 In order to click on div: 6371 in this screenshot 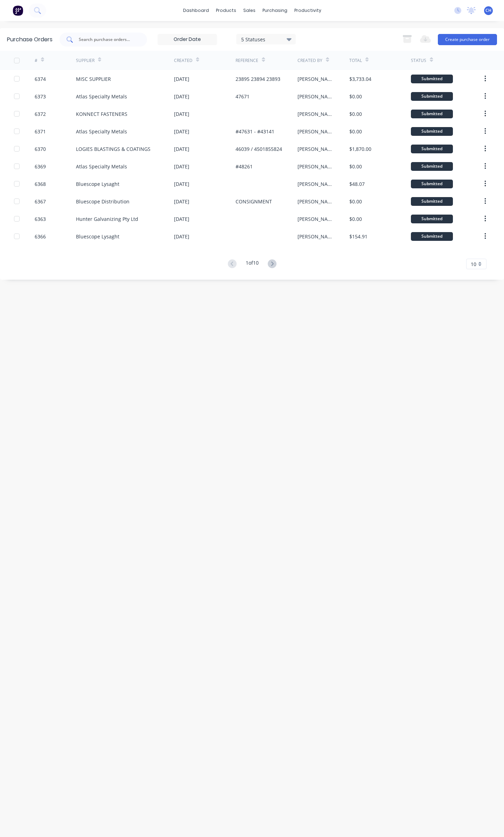, I will do `click(40, 131)`.